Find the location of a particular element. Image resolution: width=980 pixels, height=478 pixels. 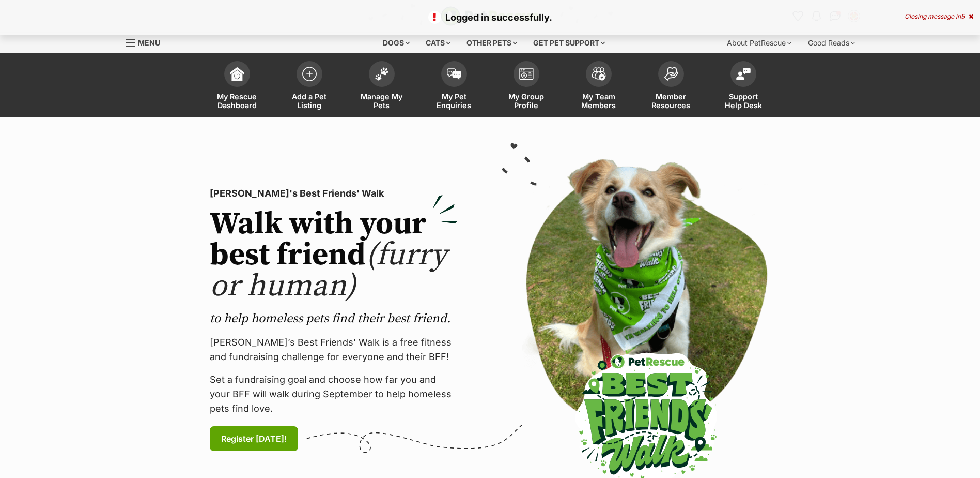

span: Menu is located at coordinates (149, 42).